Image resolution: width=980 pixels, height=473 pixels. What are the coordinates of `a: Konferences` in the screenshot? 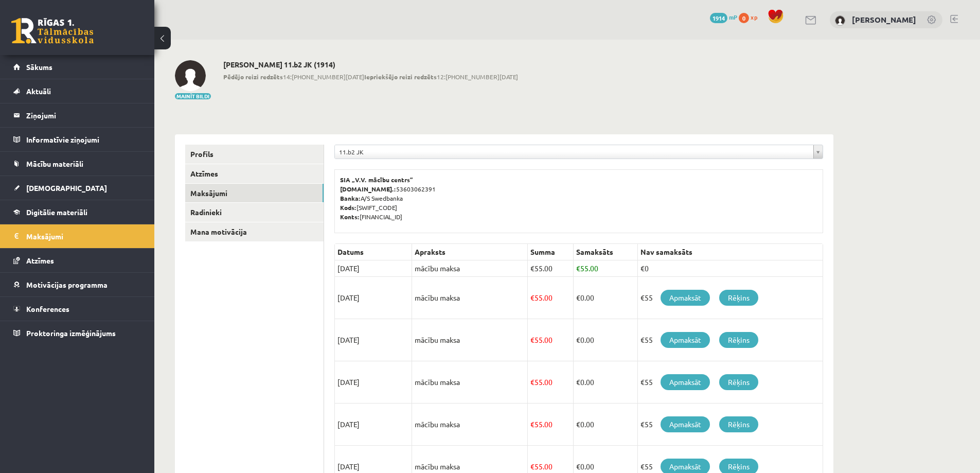 It's located at (77, 309).